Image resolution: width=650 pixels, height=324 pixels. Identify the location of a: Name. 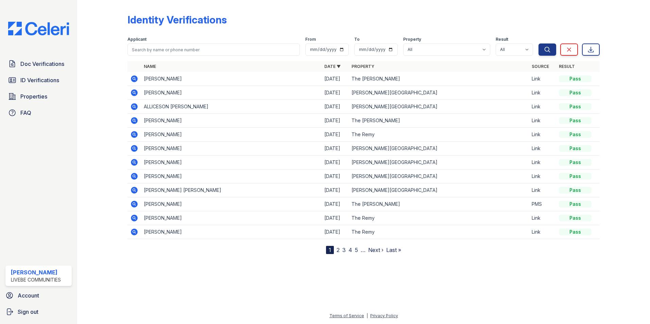
(150, 66).